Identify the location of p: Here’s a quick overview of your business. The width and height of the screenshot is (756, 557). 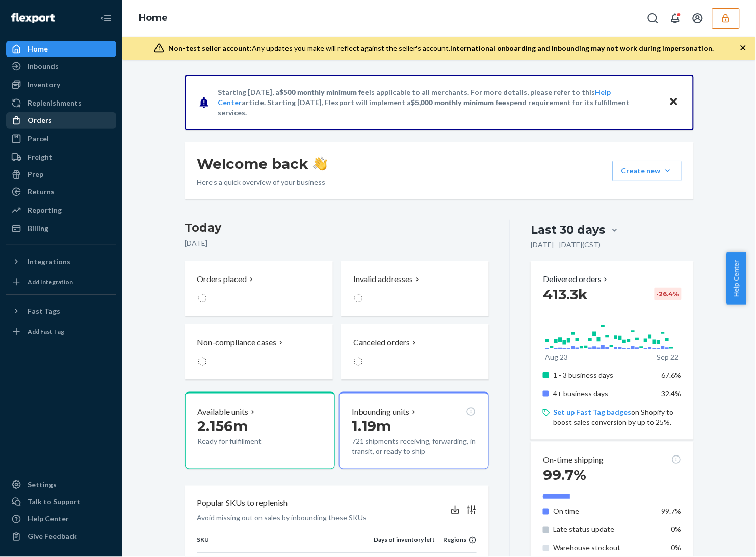
(262, 182).